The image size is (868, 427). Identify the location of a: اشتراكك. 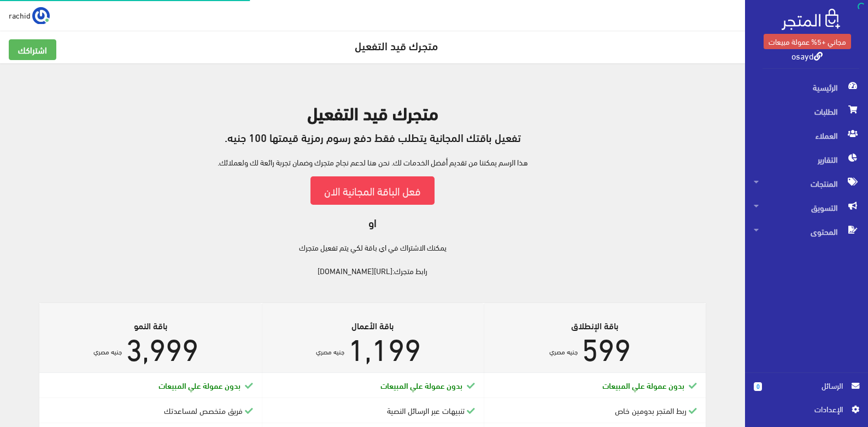
(32, 49).